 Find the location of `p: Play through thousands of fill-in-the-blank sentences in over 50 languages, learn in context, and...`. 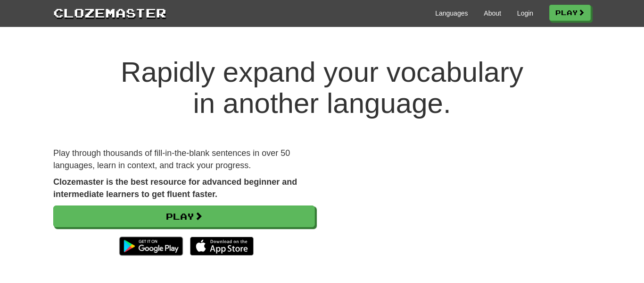

p: Play through thousands of fill-in-the-blank sentences in over 50 languages, learn in context, and... is located at coordinates (184, 159).